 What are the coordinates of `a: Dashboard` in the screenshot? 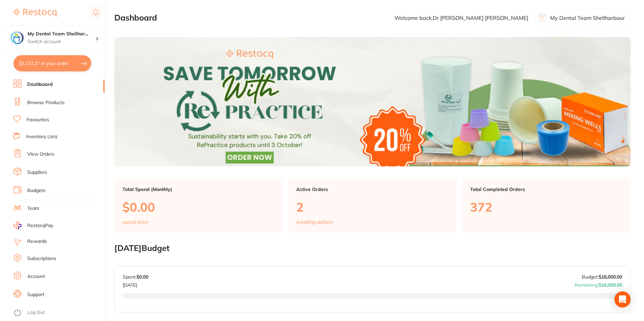 It's located at (40, 85).